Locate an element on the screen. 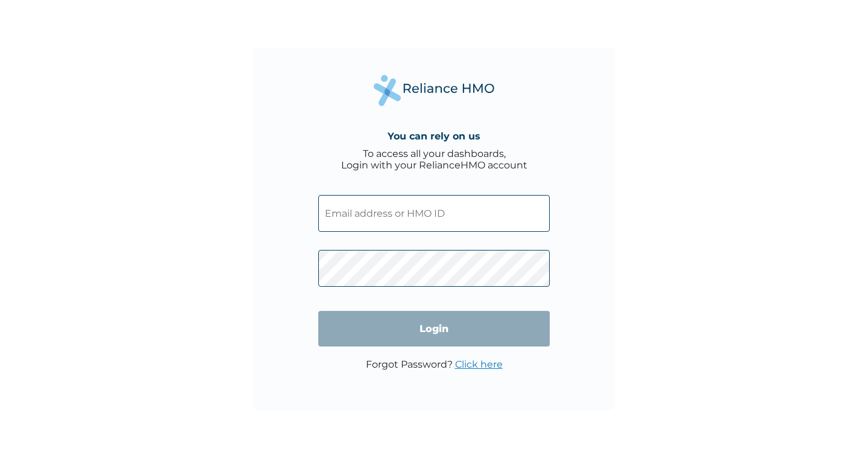 Image resolution: width=868 pixels, height=457 pixels. img: Reliance Health's Logo is located at coordinates (434, 90).